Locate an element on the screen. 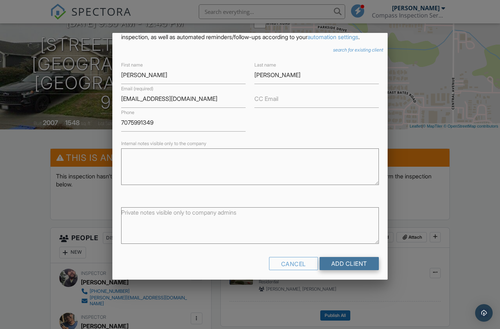 The height and width of the screenshot is (329, 500). label: Private notes visible only to company admins is located at coordinates (179, 213).